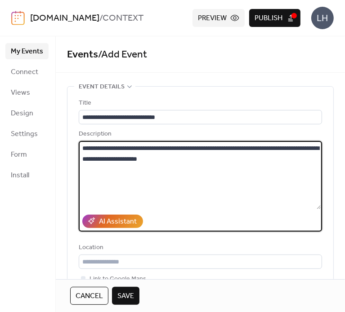  Describe the element at coordinates (20, 93) in the screenshot. I see `span: Views` at that location.